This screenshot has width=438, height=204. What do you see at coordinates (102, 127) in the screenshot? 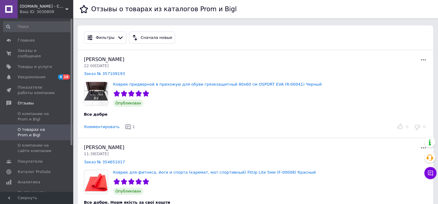
I see `button: Комментировать` at bounding box center [102, 127].